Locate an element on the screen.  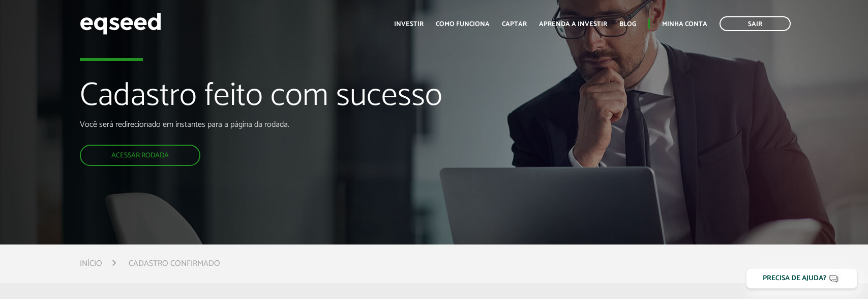
a: Sair is located at coordinates (755, 24).